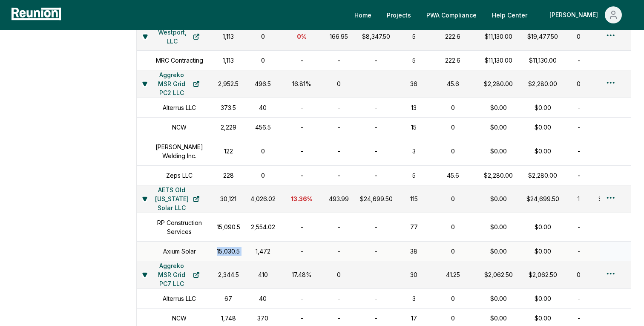 The width and height of the screenshot is (644, 326). What do you see at coordinates (363, 15) in the screenshot?
I see `a: Home` at bounding box center [363, 15].